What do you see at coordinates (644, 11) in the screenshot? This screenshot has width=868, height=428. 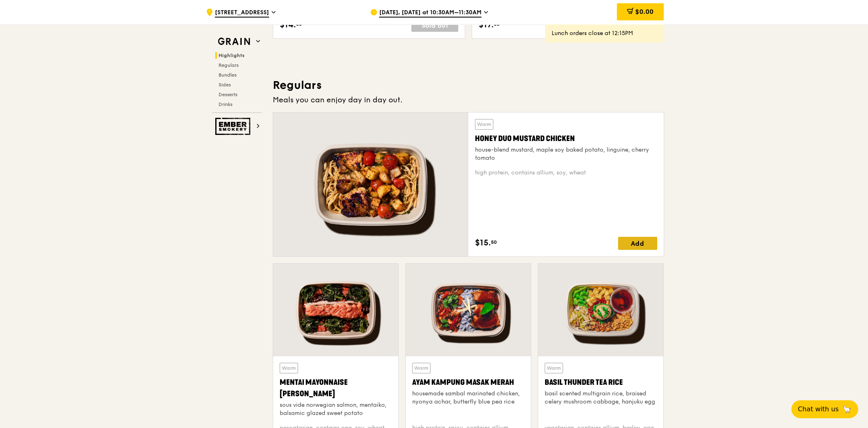 I see `span: $0.00` at bounding box center [644, 11].